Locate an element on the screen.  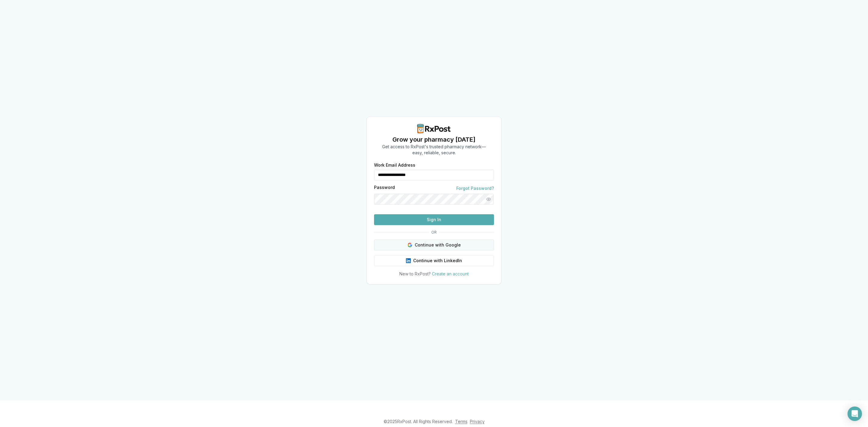
button: Continue with LinkedIn is located at coordinates (434, 260).